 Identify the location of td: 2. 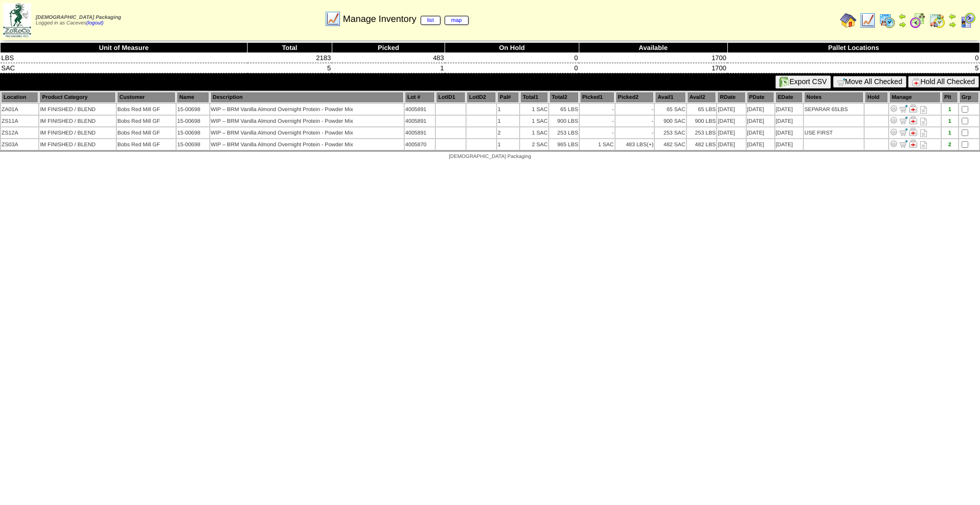
(508, 133).